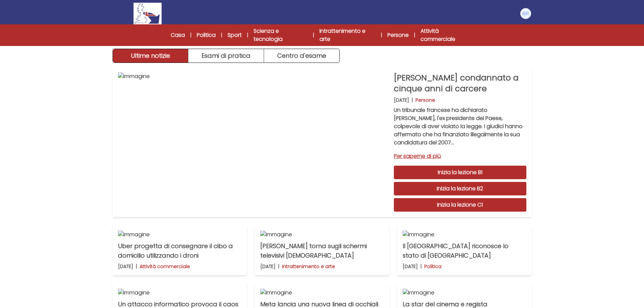 Image resolution: width=644 pixels, height=308 pixels. I want to click on font: Centro d'esame, so click(302, 56).